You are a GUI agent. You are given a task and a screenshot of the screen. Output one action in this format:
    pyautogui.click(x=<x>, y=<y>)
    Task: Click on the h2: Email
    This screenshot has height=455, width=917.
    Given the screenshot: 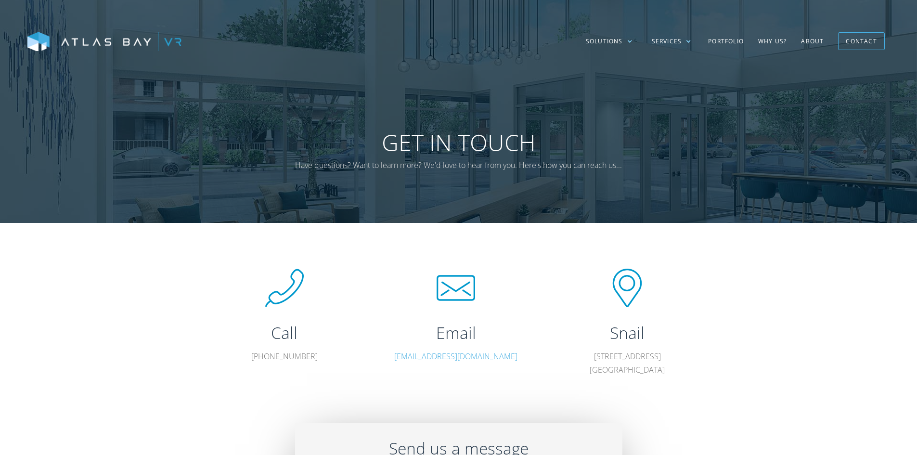 What is the action you would take?
    pyautogui.click(x=456, y=333)
    